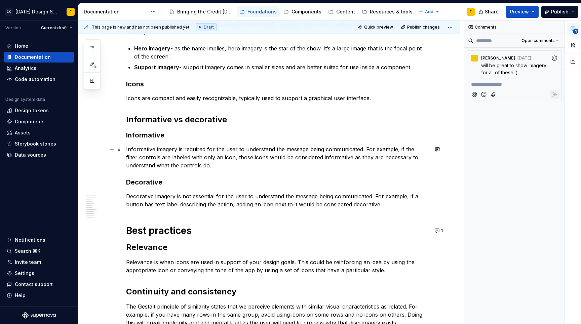 This screenshot has height=324, width=581. What do you see at coordinates (429, 12) in the screenshot?
I see `span: Add` at bounding box center [429, 12].